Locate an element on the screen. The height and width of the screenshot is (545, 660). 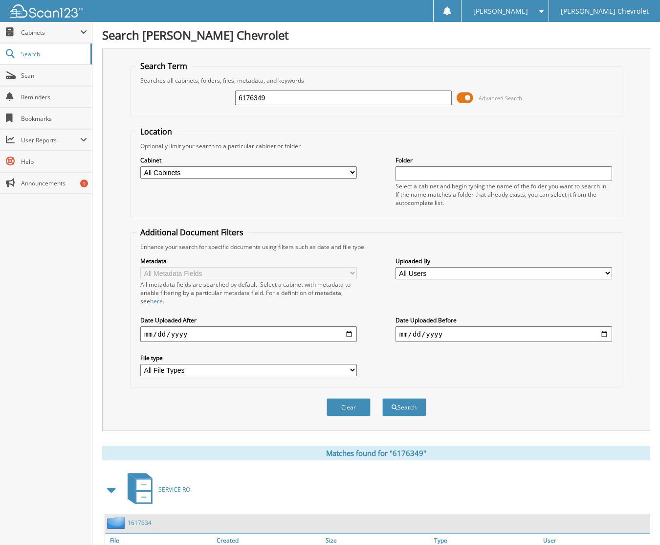
div: 1 is located at coordinates (84, 183).